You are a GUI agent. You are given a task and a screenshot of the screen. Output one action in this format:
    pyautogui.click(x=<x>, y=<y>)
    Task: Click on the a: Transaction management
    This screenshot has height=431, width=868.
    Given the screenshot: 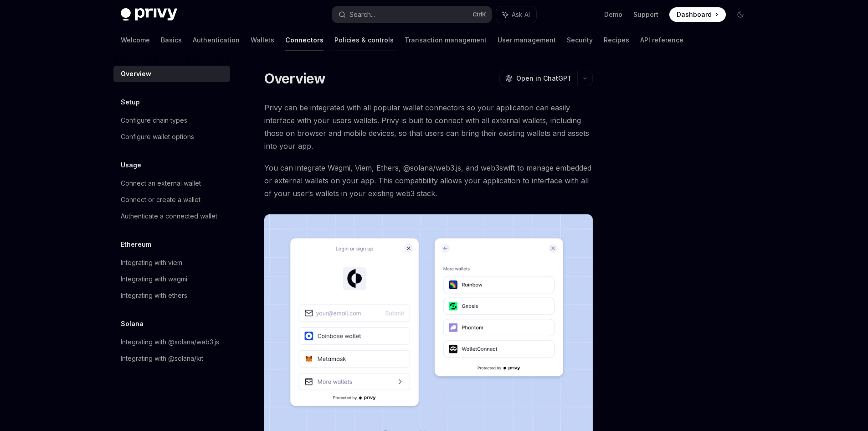 What is the action you would take?
    pyautogui.click(x=445, y=40)
    